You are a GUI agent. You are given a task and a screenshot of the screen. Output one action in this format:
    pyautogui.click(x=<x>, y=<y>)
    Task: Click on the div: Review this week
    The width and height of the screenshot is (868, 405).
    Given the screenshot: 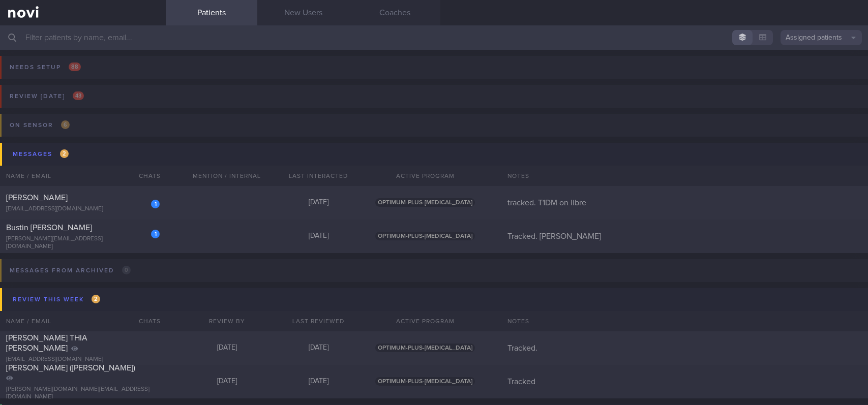 What is the action you would take?
    pyautogui.click(x=57, y=299)
    